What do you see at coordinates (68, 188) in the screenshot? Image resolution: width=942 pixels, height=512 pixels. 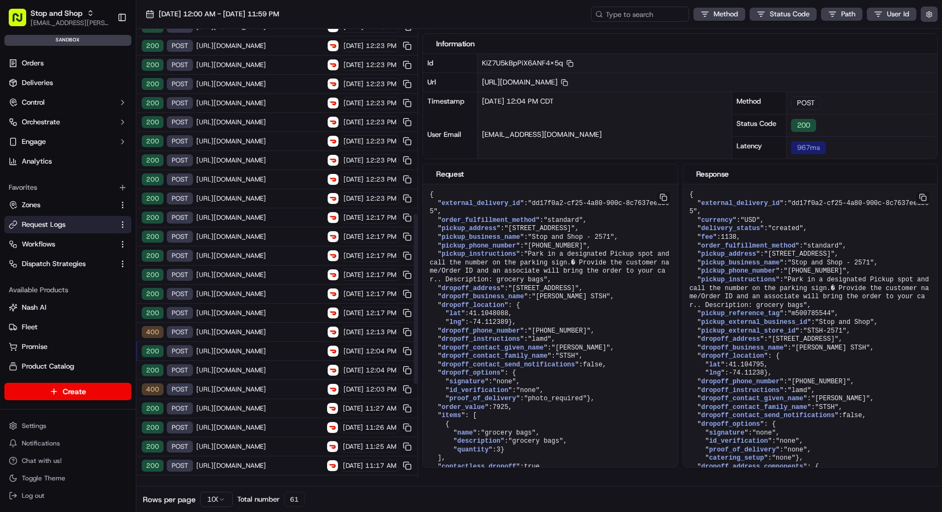 I see `div: Favorites` at bounding box center [68, 188].